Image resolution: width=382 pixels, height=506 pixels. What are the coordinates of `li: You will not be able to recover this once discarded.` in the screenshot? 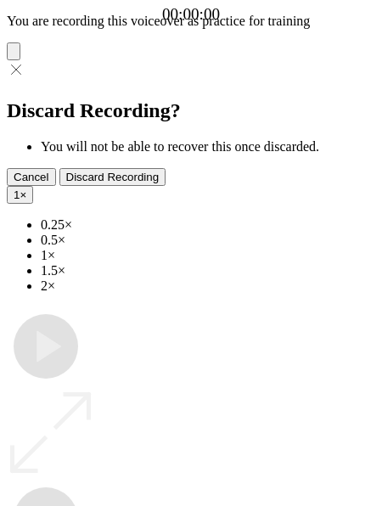 It's located at (208, 147).